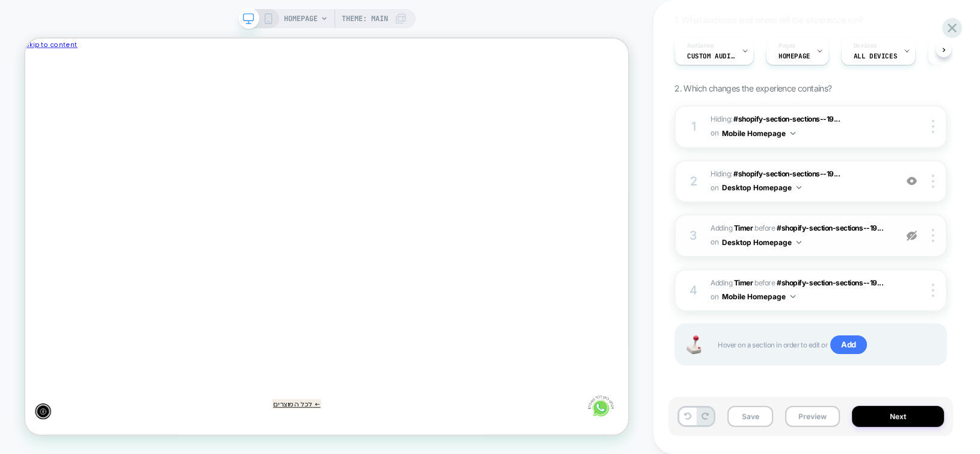  What do you see at coordinates (787, 46) in the screenshot?
I see `span: Pages` at bounding box center [787, 46].